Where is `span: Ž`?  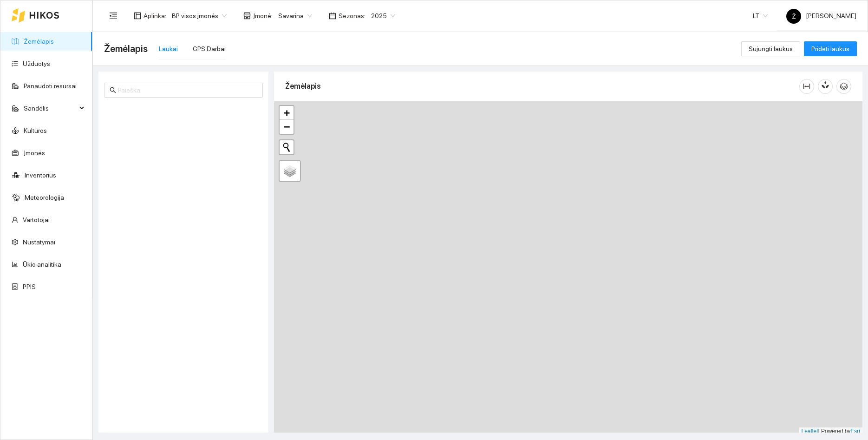 span: Ž is located at coordinates (794, 16).